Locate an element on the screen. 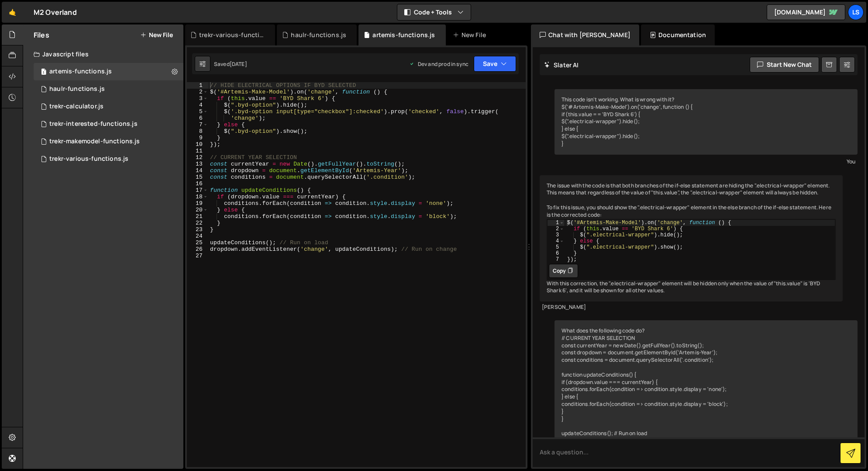 This screenshot has width=868, height=471. div: LS is located at coordinates (856, 12).